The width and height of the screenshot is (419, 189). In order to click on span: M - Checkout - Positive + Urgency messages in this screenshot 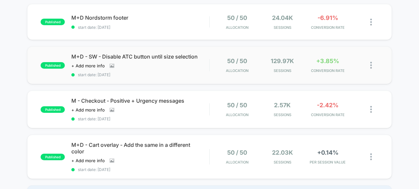, I will do `click(140, 101)`.